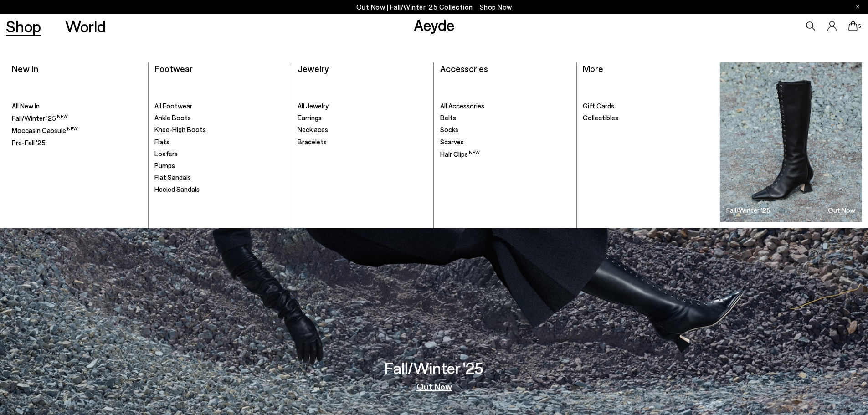 This screenshot has height=415, width=868. Describe the element at coordinates (23, 26) in the screenshot. I see `a: Shop` at that location.